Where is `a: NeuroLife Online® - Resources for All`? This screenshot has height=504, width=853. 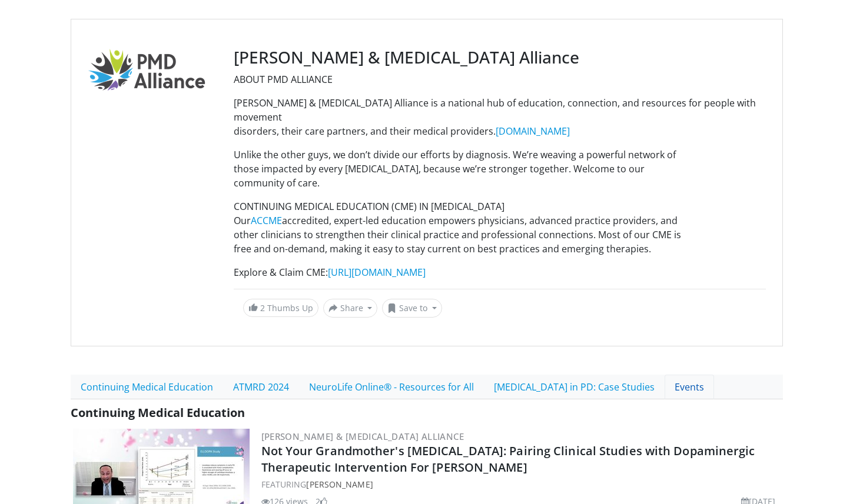
a: NeuroLife Online® - Resources for All is located at coordinates (392, 387).